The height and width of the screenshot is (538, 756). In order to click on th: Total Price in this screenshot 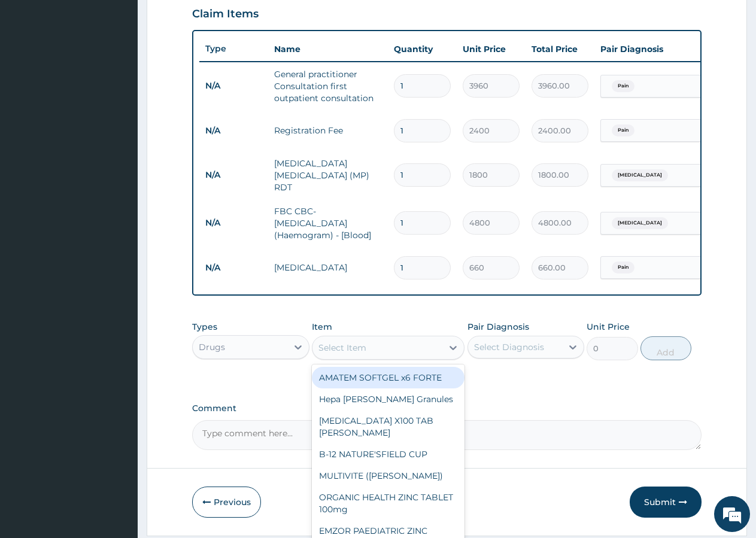, I will do `click(559, 49)`.